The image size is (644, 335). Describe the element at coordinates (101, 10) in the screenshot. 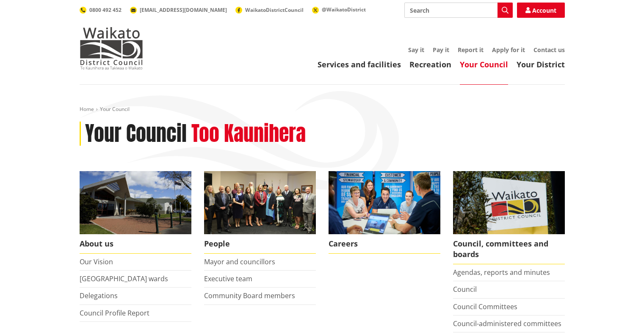

I see `a: 0800 492 452` at that location.